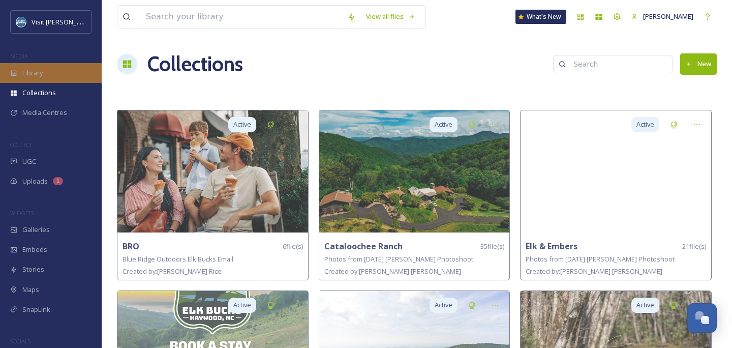 This screenshot has width=732, height=348. Describe the element at coordinates (58, 181) in the screenshot. I see `div: 1` at that location.